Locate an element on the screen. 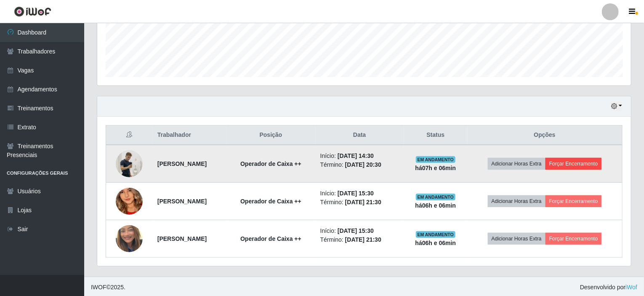 The image size is (644, 296). span: IWOF is located at coordinates (98, 287).